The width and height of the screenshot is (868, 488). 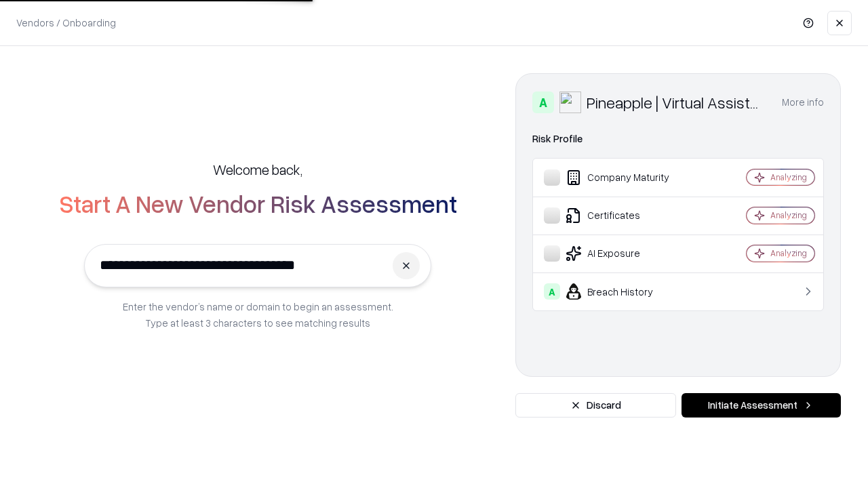 What do you see at coordinates (595, 405) in the screenshot?
I see `button: Discard` at bounding box center [595, 405].